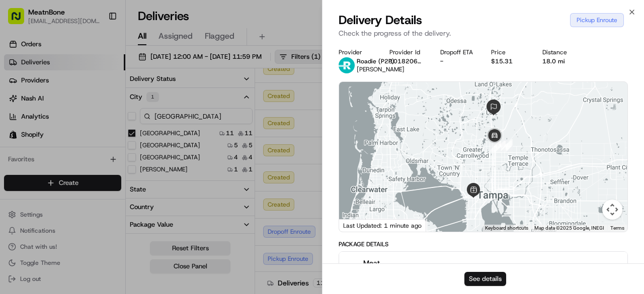 The image size is (644, 294). I want to click on a: Powered byPylon, so click(96, 223).